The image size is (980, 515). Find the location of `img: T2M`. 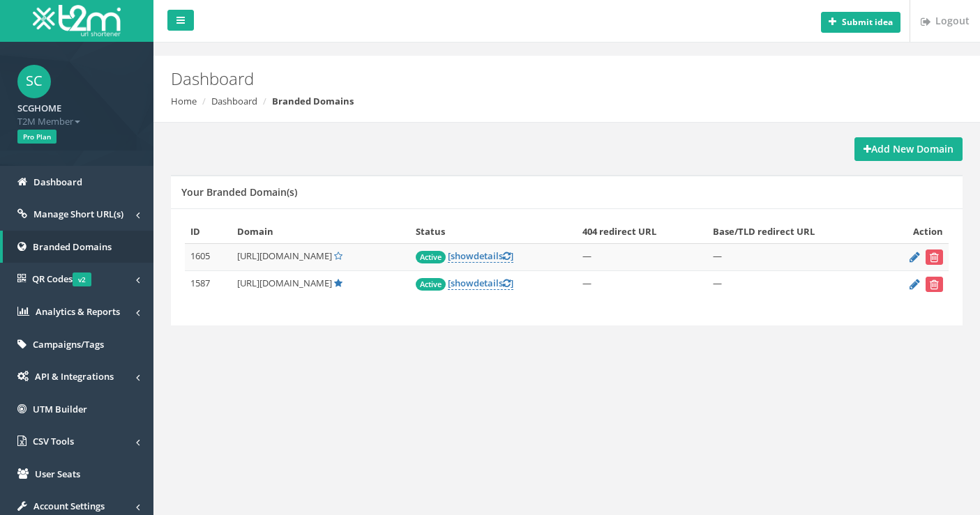

img: T2M is located at coordinates (77, 20).